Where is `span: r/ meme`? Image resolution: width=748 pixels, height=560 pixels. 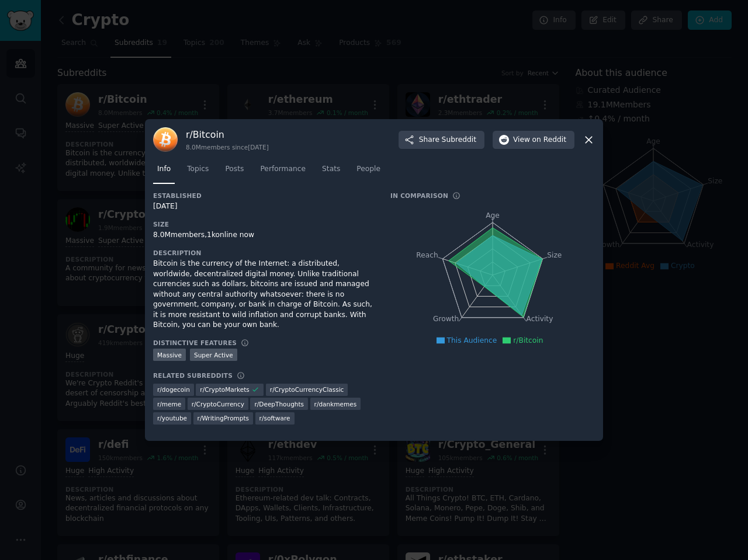
span: r/ meme is located at coordinates (169, 404).